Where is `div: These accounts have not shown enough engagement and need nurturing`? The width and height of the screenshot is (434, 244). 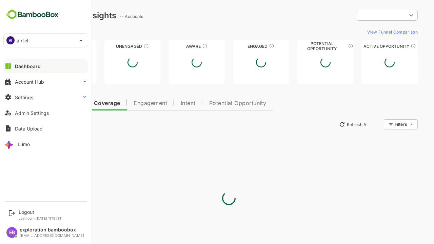 div: These accounts have not shown enough engagement and need nurturing is located at coordinates (122, 46).